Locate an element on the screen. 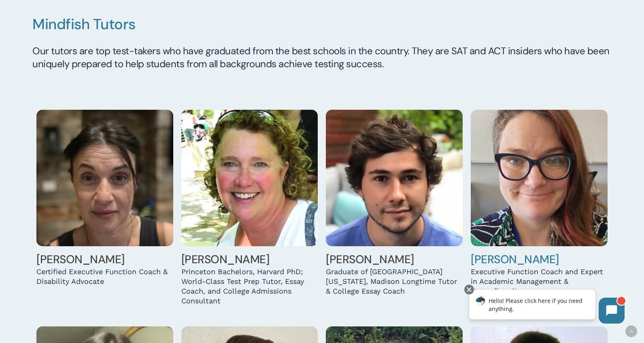 Image resolution: width=644 pixels, height=343 pixels. img: Augie Bennett is located at coordinates (394, 178).